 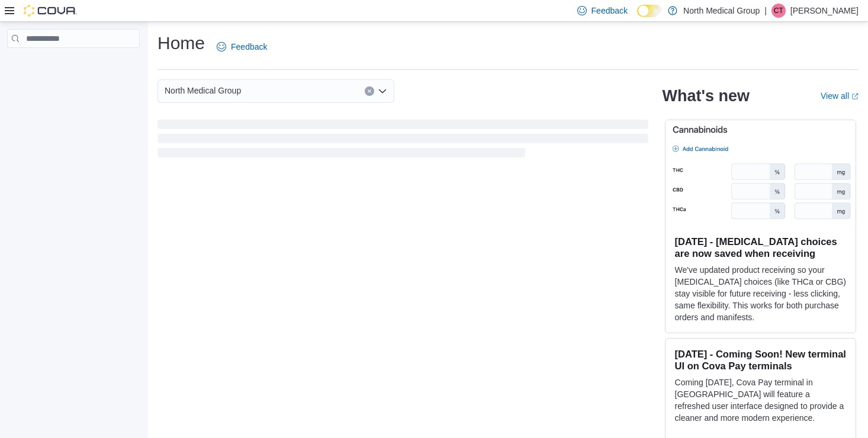 What do you see at coordinates (181, 43) in the screenshot?
I see `h1: Home` at bounding box center [181, 43].